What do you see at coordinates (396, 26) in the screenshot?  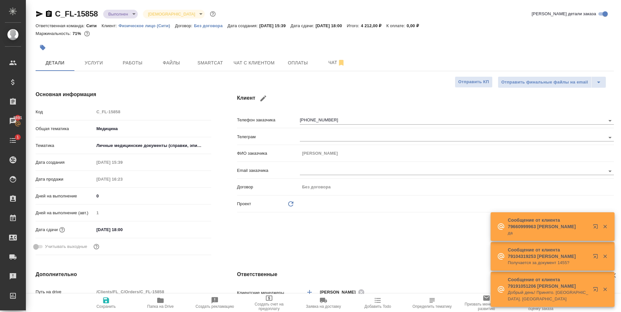 I see `p: К оплате:` at bounding box center [396, 26].